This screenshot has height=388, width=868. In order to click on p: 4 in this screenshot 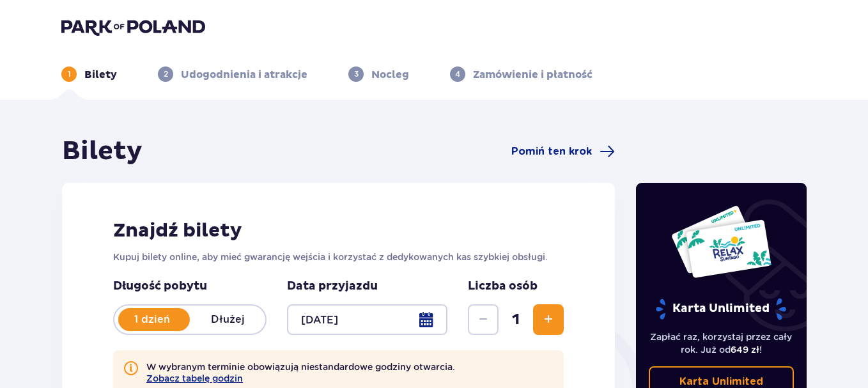, I will do `click(458, 74)`.